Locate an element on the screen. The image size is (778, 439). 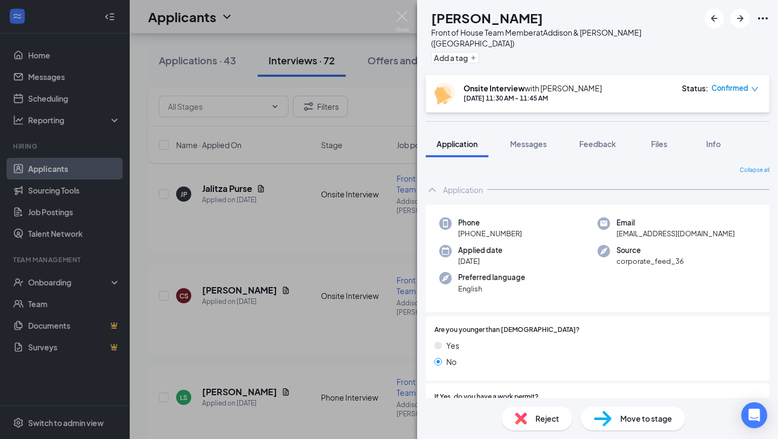
span: Info is located at coordinates (713, 144).